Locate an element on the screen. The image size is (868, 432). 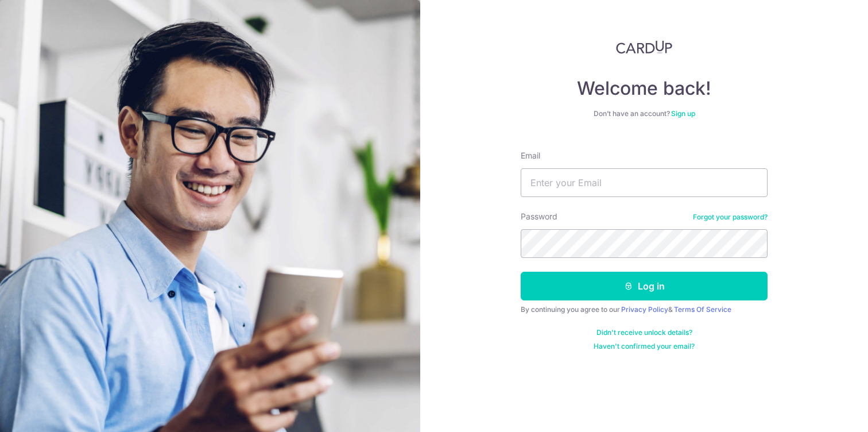
input: Enter your Email is located at coordinates (645, 183).